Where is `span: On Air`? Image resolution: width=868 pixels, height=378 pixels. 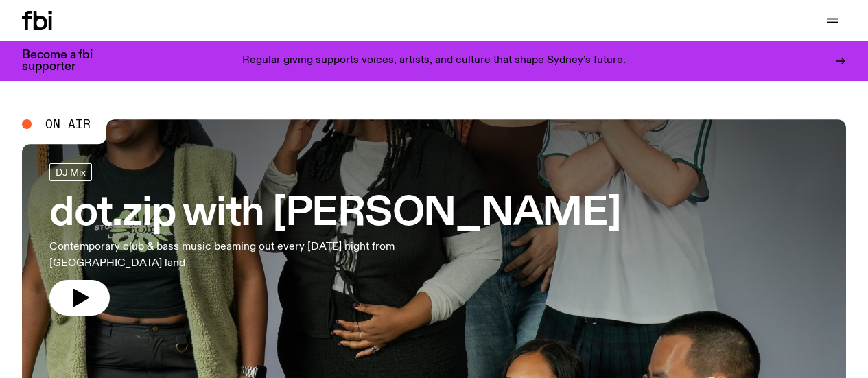
span: On Air is located at coordinates (68, 124).